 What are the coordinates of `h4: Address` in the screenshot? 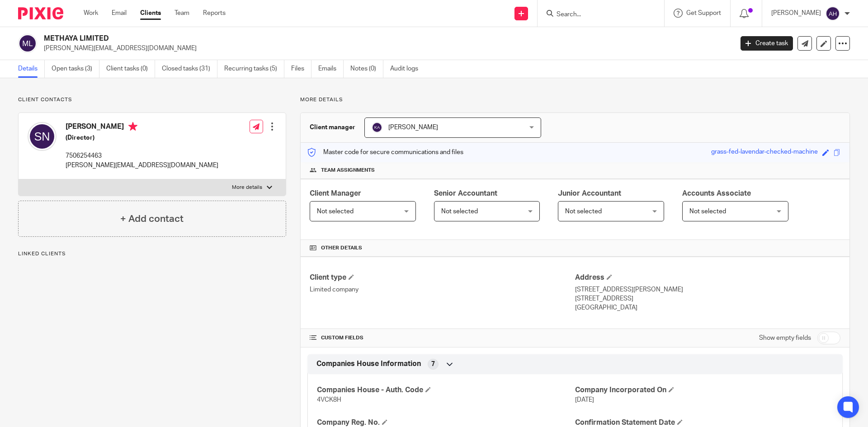 It's located at (707, 278).